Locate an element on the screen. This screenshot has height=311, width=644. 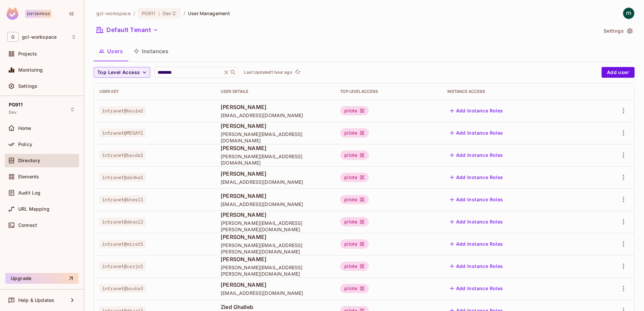
div: Instance Access is located at coordinates (515, 91).